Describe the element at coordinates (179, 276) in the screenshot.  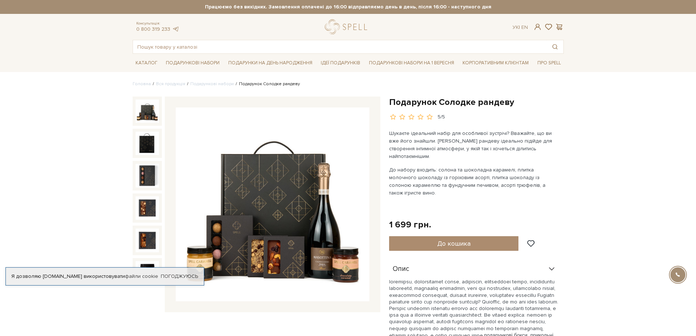
I see `a: Погоджуюсь` at that location.